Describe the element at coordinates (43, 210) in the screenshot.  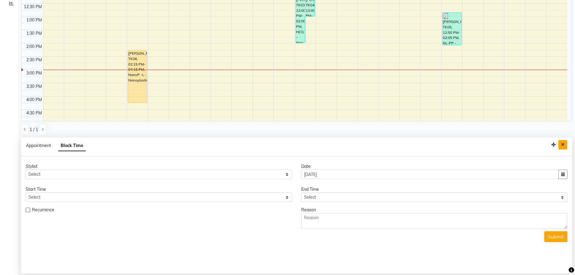
I see `span: Recurrence` at that location.